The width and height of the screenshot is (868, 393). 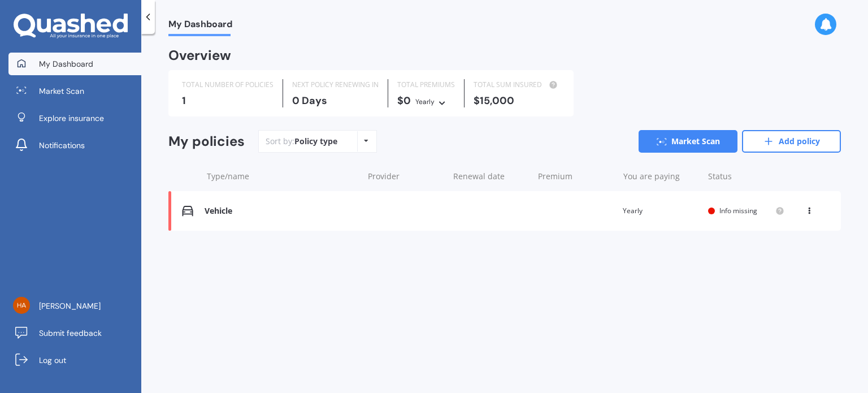 I want to click on span: Submit feedback, so click(x=70, y=333).